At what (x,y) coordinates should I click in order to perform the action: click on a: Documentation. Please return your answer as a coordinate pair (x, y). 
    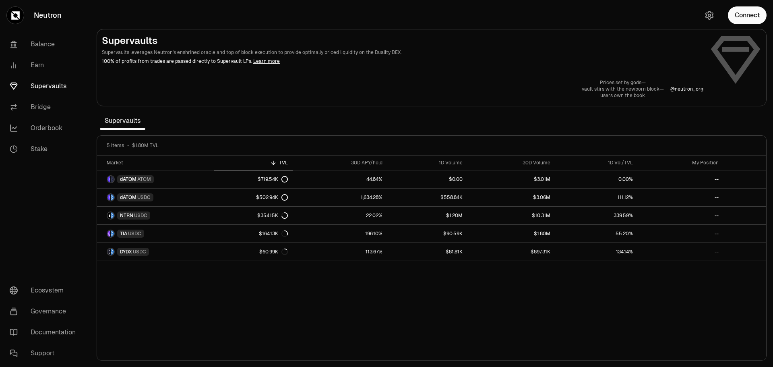
    Looking at the image, I should click on (45, 332).